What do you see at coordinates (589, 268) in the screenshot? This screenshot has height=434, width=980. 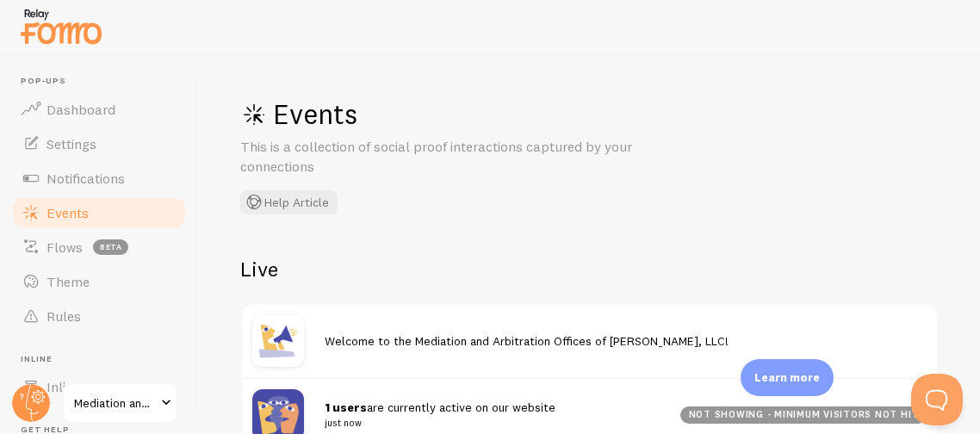 I see `h2: Live` at bounding box center [589, 268].